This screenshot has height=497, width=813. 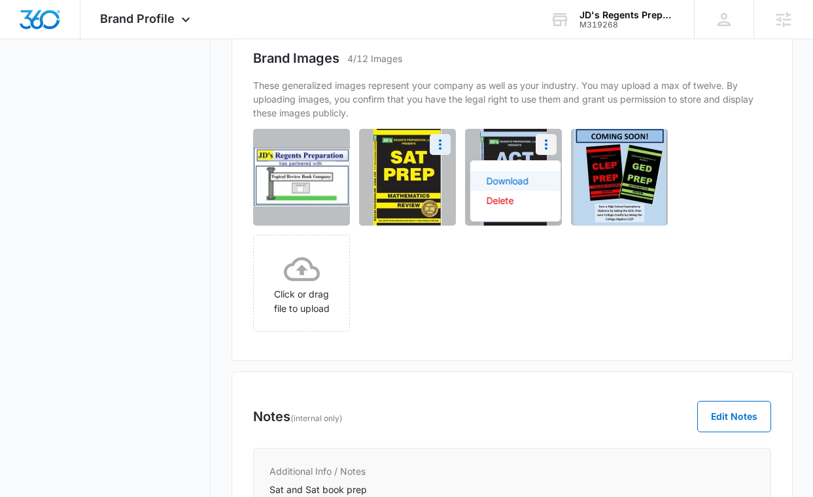 What do you see at coordinates (301, 283) in the screenshot?
I see `div: Click or drag file to upload` at bounding box center [301, 283].